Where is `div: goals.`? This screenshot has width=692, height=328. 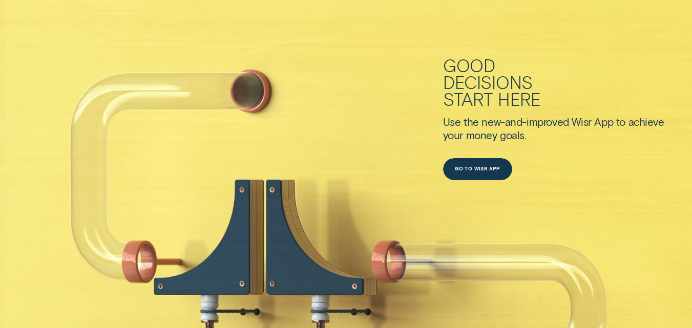 div: goals. is located at coordinates (513, 136).